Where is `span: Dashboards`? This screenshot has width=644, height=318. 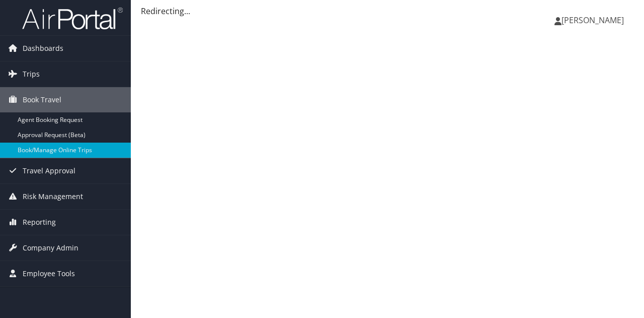 span: Dashboards is located at coordinates (43, 48).